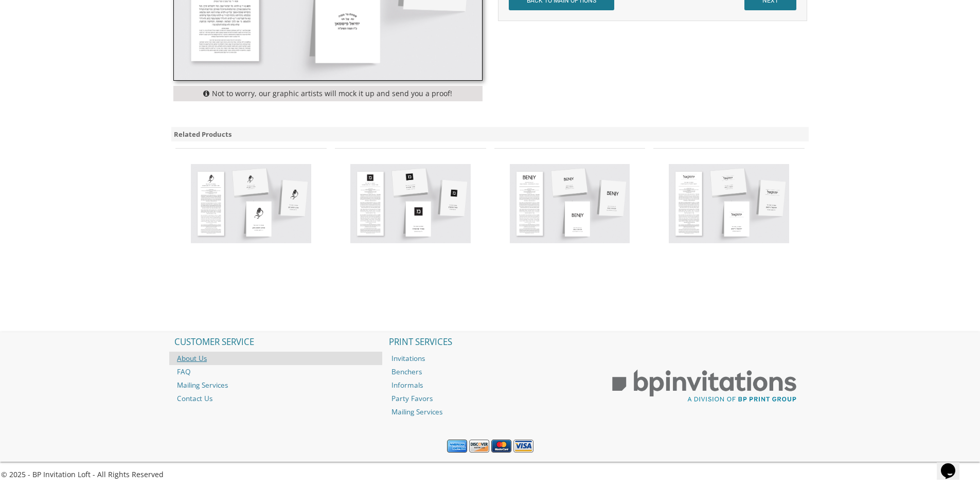 The width and height of the screenshot is (980, 490). I want to click on a: Contact Us, so click(276, 398).